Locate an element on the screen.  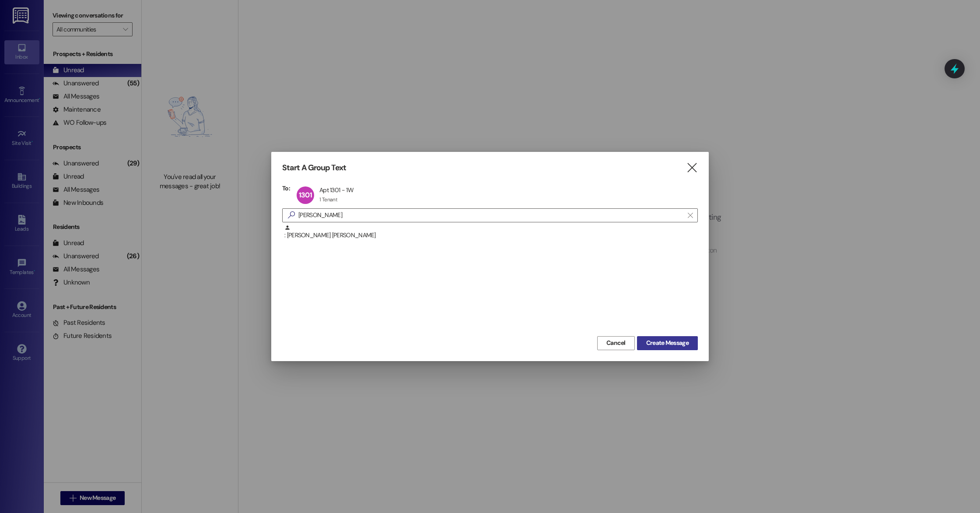
span: Create Message is located at coordinates (667, 343).